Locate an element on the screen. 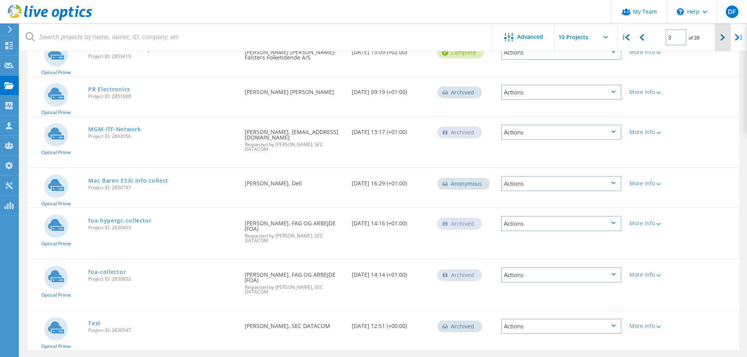 This screenshot has height=357, width=747. span: Project ID: 2830547 is located at coordinates (162, 331).